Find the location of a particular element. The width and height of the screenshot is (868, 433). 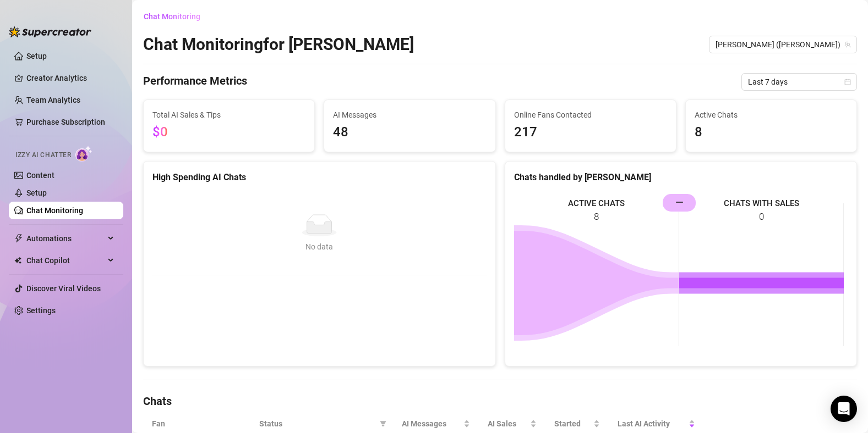

a: Team Analytics is located at coordinates (53, 100).